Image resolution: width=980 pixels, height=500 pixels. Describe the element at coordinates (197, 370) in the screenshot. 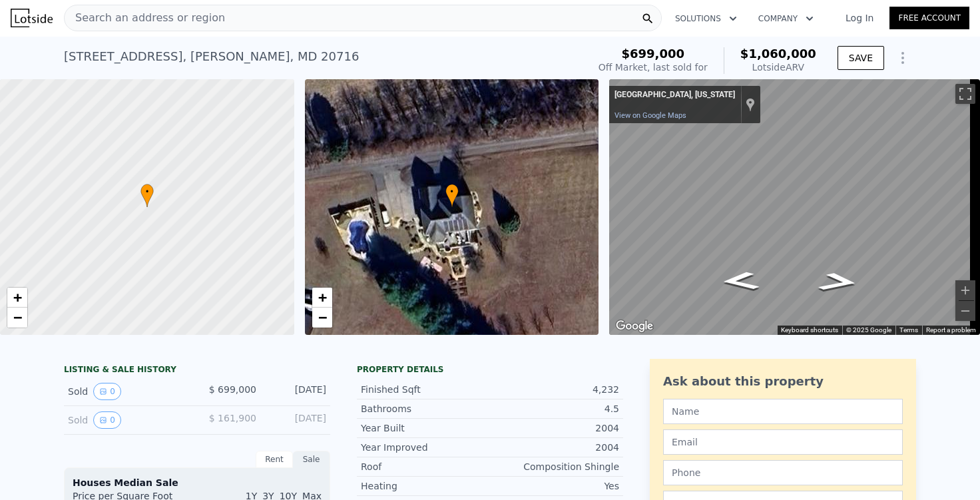

I see `div: LISTING & SALE HISTORY` at that location.